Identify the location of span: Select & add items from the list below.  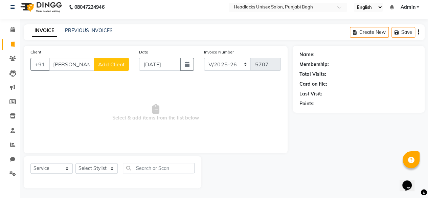
(156, 113).